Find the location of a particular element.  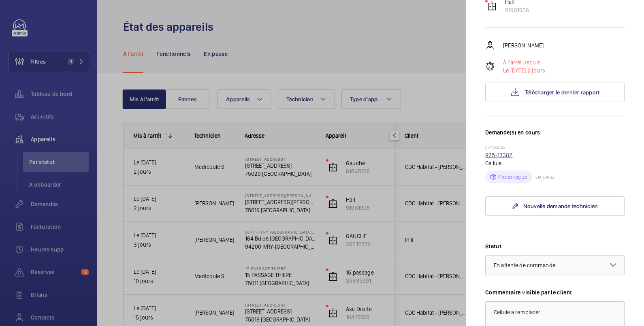

h3: Demande(s) en cours is located at coordinates (555, 137).